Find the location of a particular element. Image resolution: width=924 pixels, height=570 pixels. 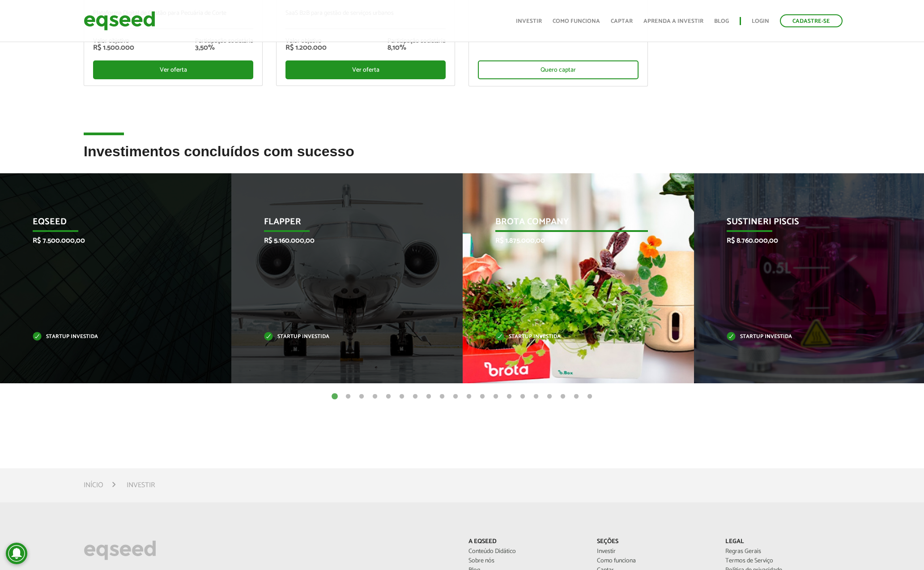

p: Seções is located at coordinates (654, 542).